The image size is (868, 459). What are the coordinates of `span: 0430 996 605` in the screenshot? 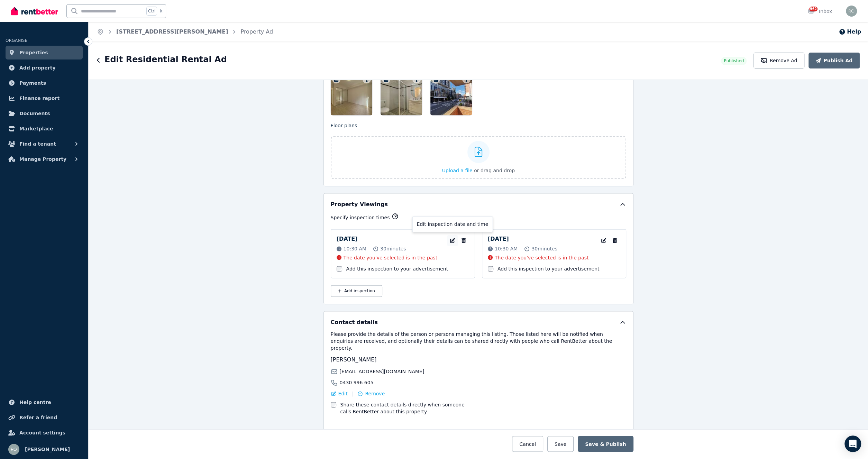 It's located at (357, 383).